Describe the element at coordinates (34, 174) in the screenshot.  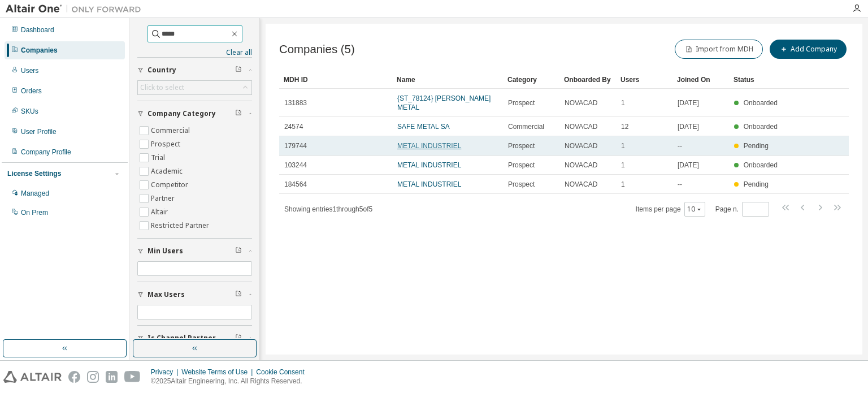
I see `div: License Settings` at that location.